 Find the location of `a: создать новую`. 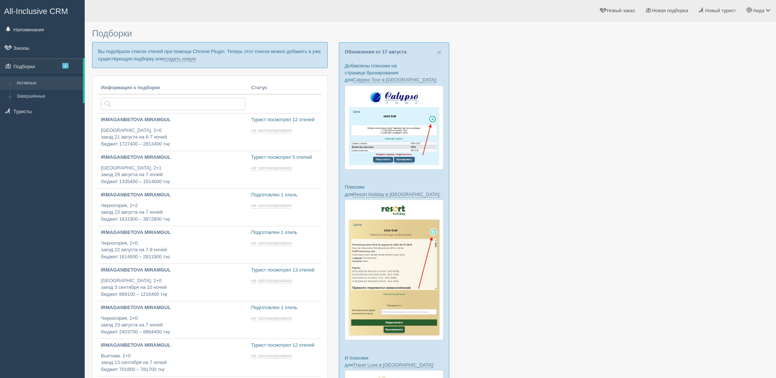

a: создать новую is located at coordinates (180, 59).